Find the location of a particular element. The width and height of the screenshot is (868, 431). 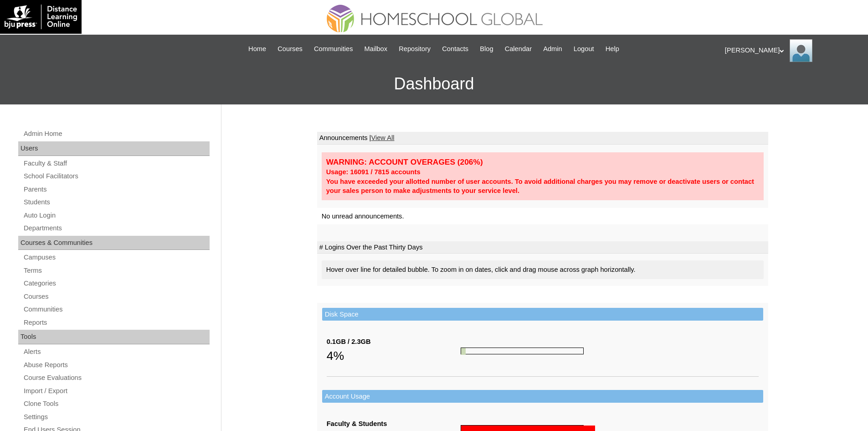

a: Reports is located at coordinates (116, 322).